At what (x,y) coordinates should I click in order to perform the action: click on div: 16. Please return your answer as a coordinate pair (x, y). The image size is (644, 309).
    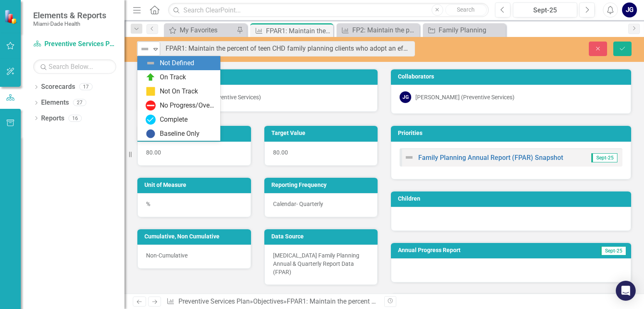
    Looking at the image, I should click on (75, 118).